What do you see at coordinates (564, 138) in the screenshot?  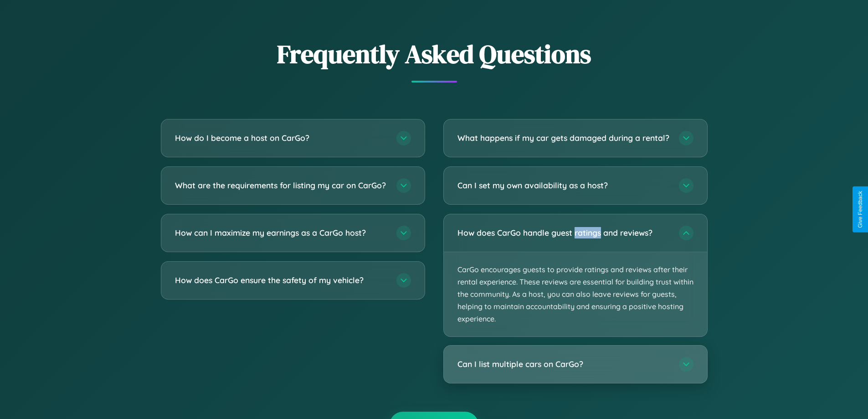 I see `h3: What happens if my car gets damaged during a rental?` at bounding box center [564, 138].